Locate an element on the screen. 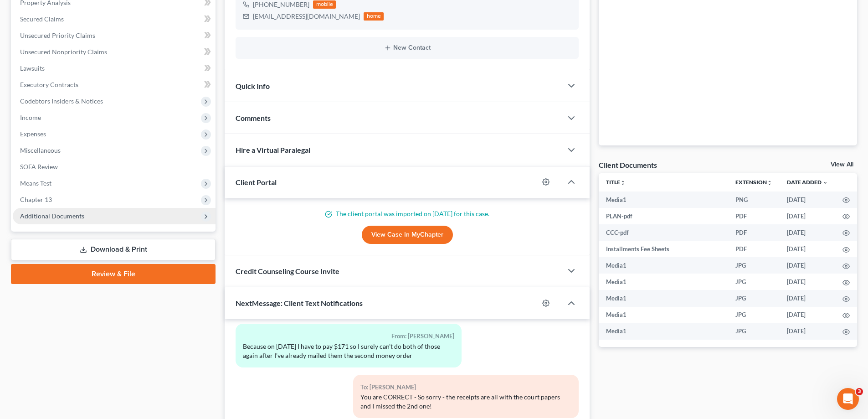 This screenshot has height=419, width=868. a: Unsecured Priority Claims is located at coordinates (114, 35).